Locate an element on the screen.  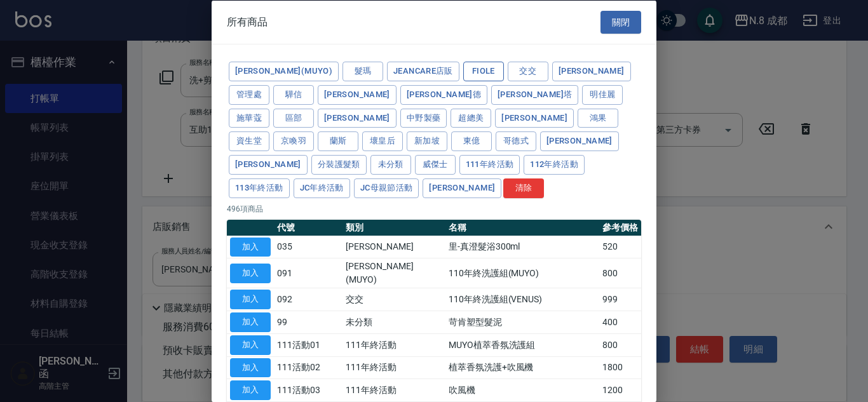
button: Fiole is located at coordinates (483, 71).